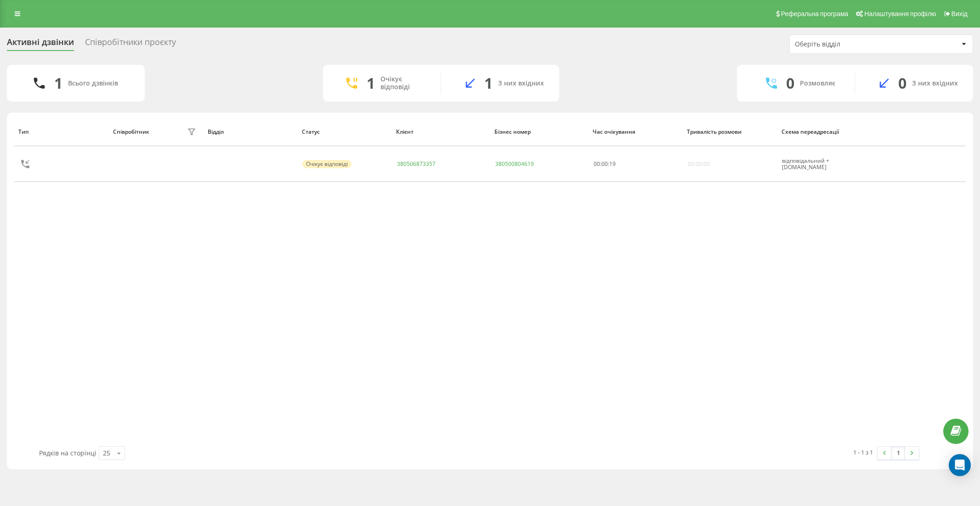  What do you see at coordinates (61, 132) in the screenshot?
I see `div: Тип` at bounding box center [61, 132].